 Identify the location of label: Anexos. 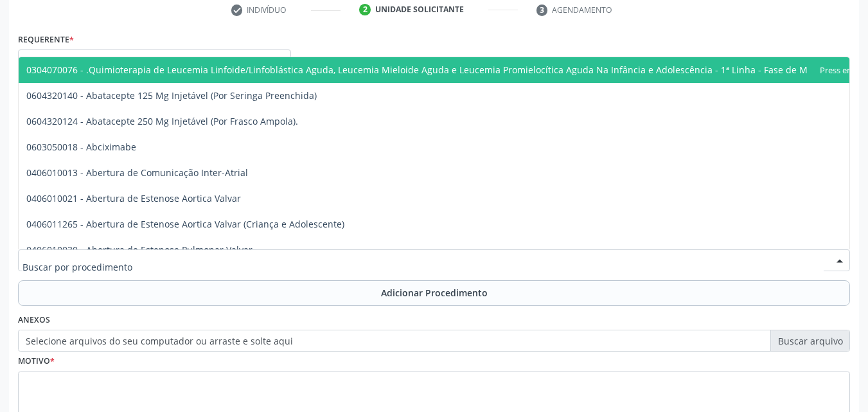
(34, 320).